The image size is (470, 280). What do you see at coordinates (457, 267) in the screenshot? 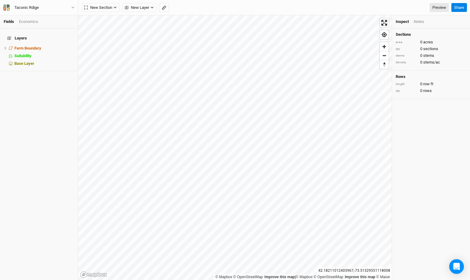
I see `div: Open Intercom Messenger` at bounding box center [457, 267].